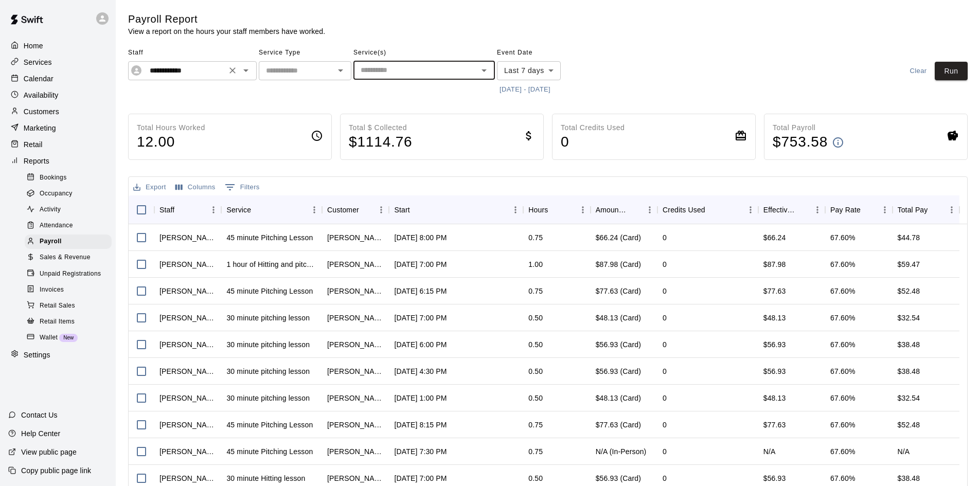 This screenshot has width=980, height=486. Describe the element at coordinates (355, 291) in the screenshot. I see `div: Allen Underwood` at that location.